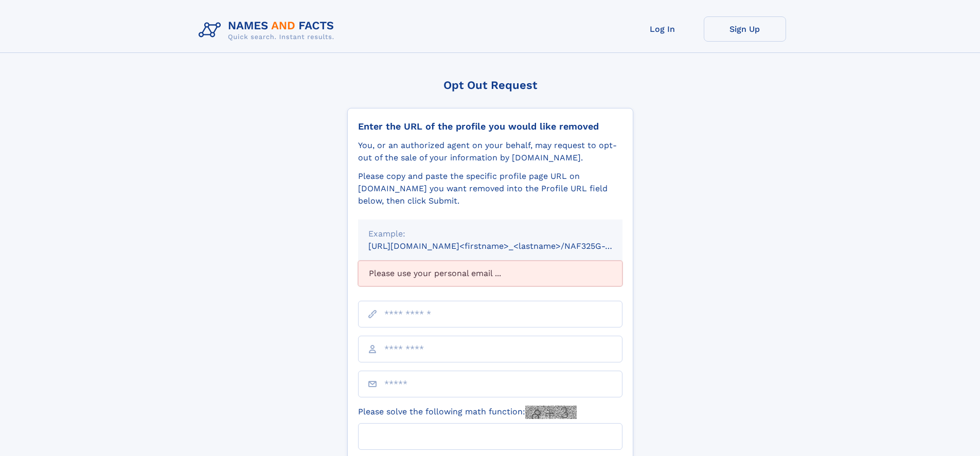  What do you see at coordinates (490, 273) in the screenshot?
I see `div: Please use your personal email ...` at bounding box center [490, 273].